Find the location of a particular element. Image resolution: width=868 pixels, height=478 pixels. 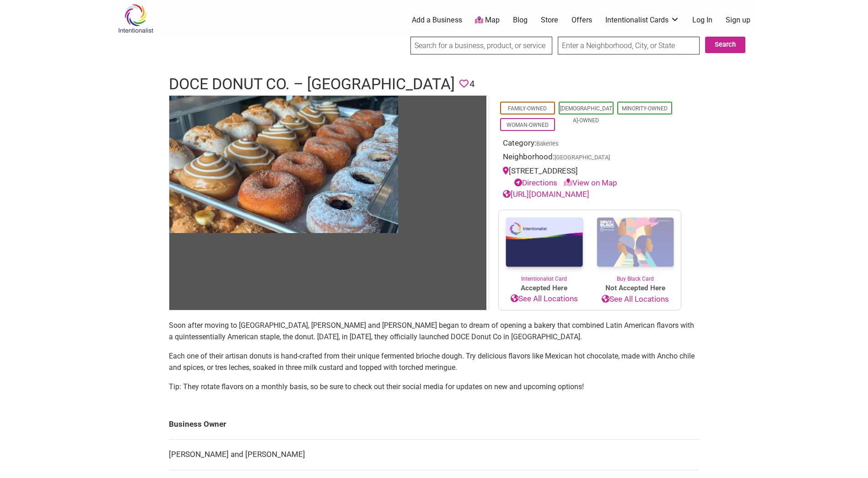

div: Category: is located at coordinates (590, 144).